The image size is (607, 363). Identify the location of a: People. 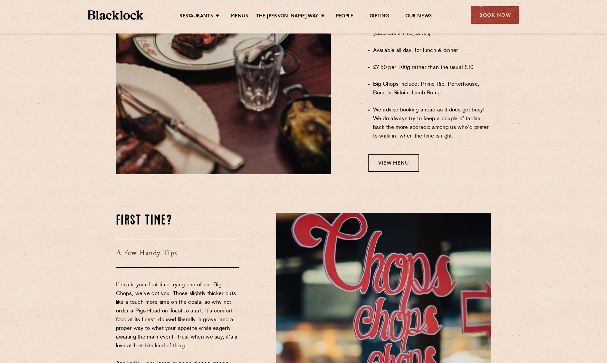
(344, 17).